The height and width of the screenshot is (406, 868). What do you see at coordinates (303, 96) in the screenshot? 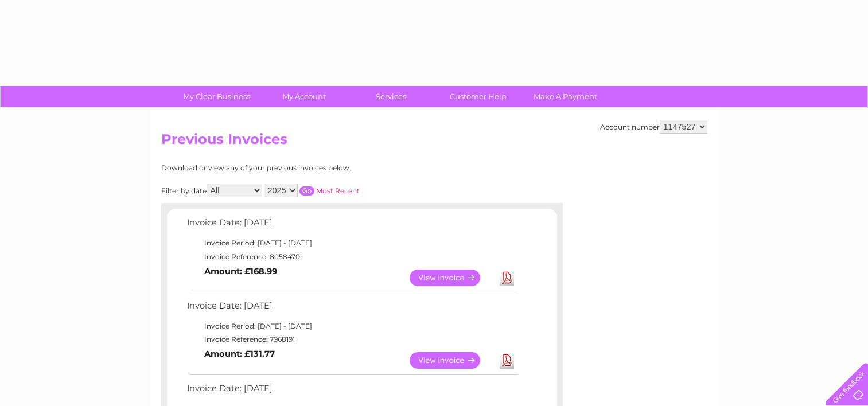
I see `a: My Account` at bounding box center [303, 96].